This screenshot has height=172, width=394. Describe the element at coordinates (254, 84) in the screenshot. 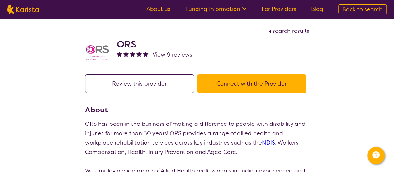

I see `a: Connect with the Provider` at that location.